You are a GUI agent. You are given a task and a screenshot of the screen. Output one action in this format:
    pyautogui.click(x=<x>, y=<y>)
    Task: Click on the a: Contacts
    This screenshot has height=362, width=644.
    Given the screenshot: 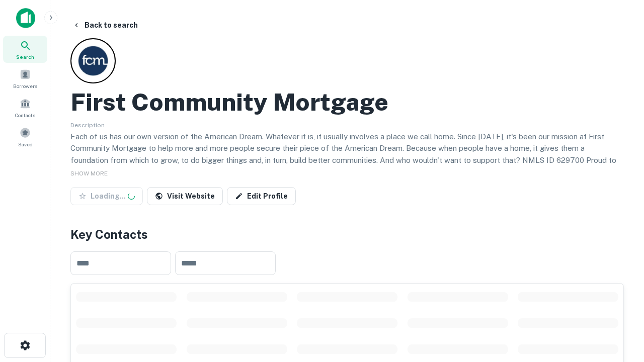 What is the action you would take?
    pyautogui.click(x=25, y=108)
    